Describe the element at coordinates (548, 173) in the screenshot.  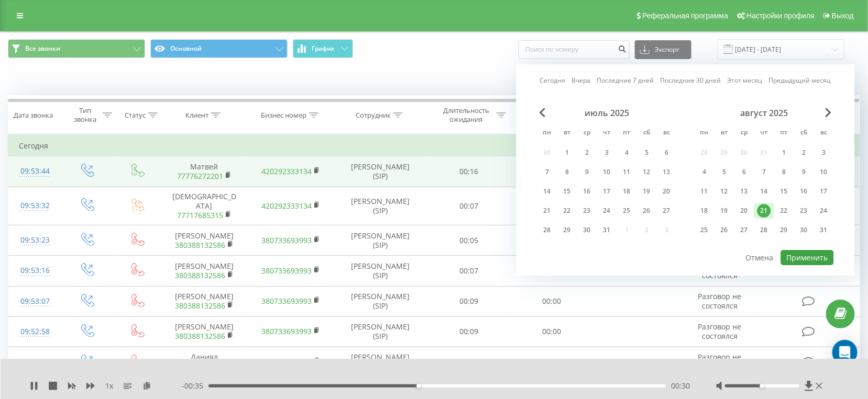
I see `div: пн 7 июля 2025 г.` at that location.